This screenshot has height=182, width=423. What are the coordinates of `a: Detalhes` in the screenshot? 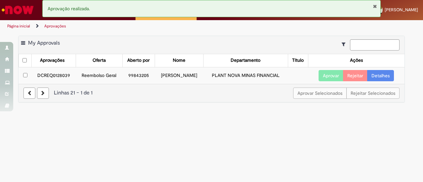 It's located at (380, 76).